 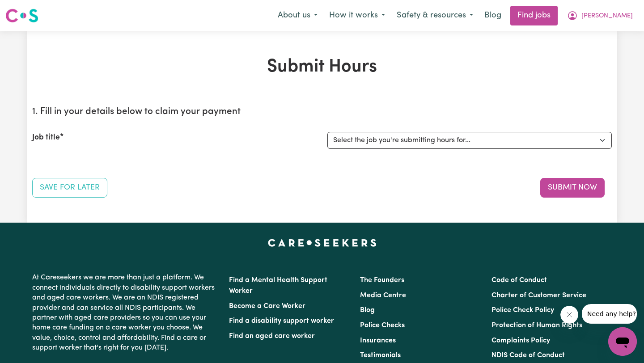 What do you see at coordinates (30, 10) in the screenshot?
I see `span: Need any help?` at bounding box center [30, 10].